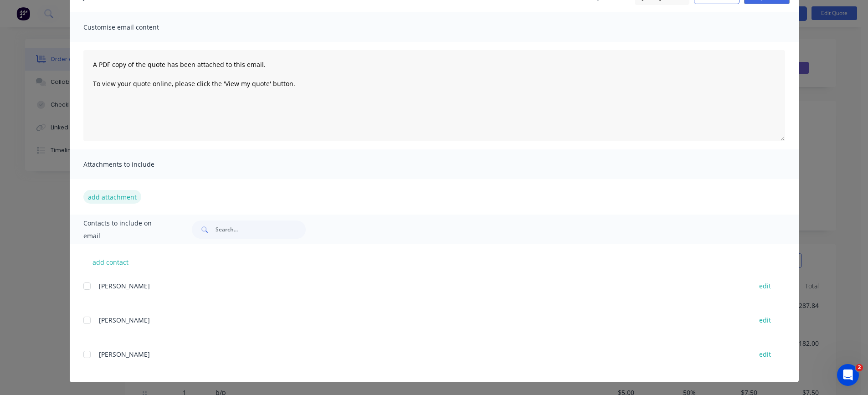 The width and height of the screenshot is (868, 395). Describe the element at coordinates (112, 197) in the screenshot. I see `button: add attachment` at that location.